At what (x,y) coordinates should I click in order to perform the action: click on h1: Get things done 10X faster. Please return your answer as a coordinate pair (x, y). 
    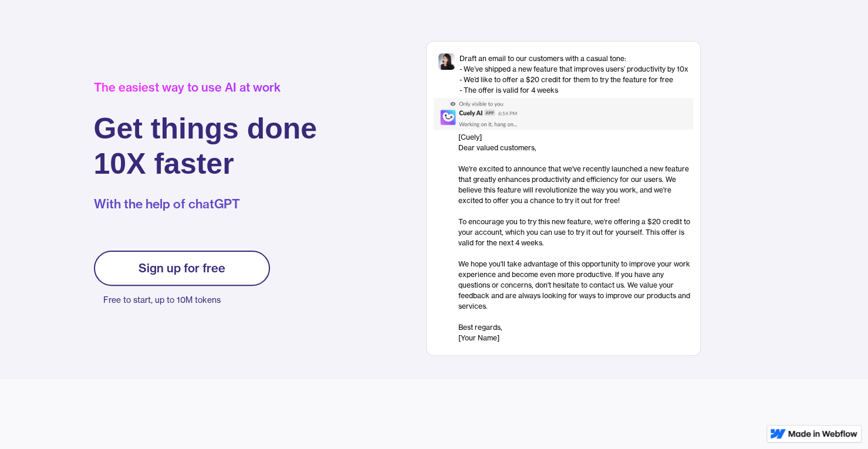
    Looking at the image, I should click on (205, 146).